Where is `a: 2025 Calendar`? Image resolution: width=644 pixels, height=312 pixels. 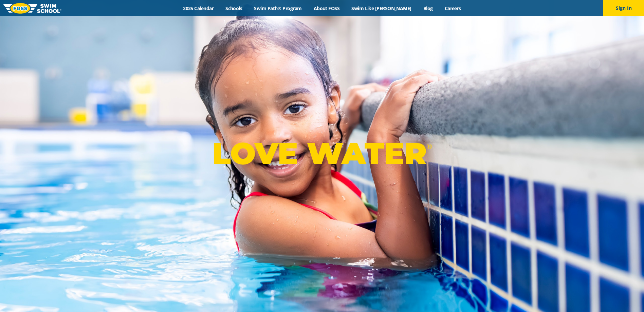 a: 2025 Calendar is located at coordinates (198, 8).